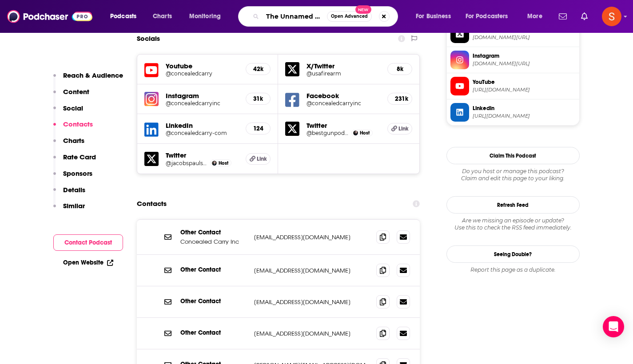 Image resolution: width=633 pixels, height=364 pixels. I want to click on p: Content, so click(76, 92).